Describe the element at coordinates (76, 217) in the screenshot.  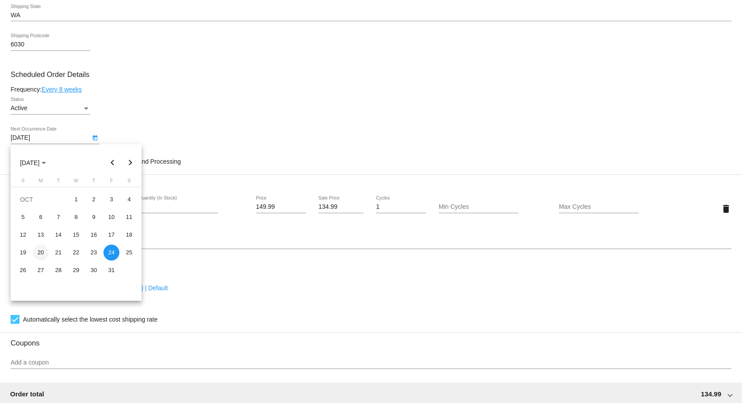
I see `div: 8` at that location.